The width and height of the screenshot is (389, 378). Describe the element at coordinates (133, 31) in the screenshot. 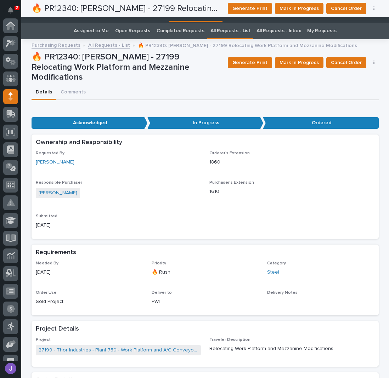

I see `a: Open Requests` at that location.